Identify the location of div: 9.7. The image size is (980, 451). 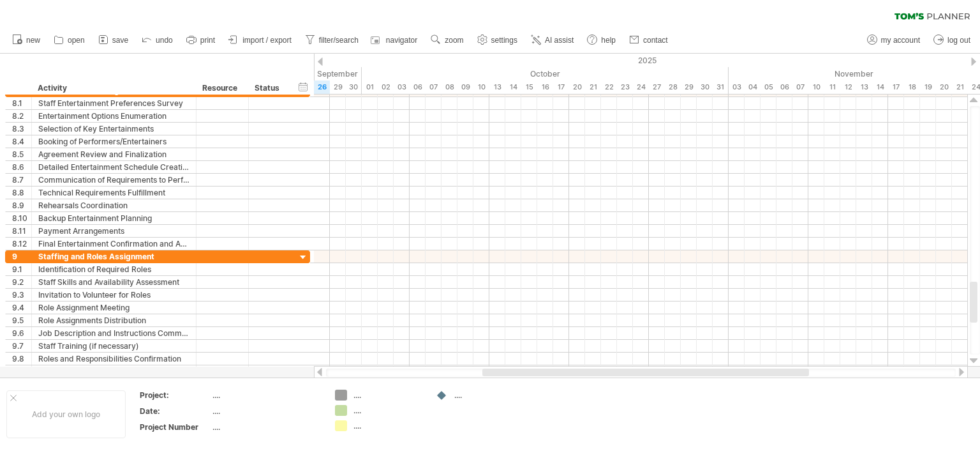
(21, 345).